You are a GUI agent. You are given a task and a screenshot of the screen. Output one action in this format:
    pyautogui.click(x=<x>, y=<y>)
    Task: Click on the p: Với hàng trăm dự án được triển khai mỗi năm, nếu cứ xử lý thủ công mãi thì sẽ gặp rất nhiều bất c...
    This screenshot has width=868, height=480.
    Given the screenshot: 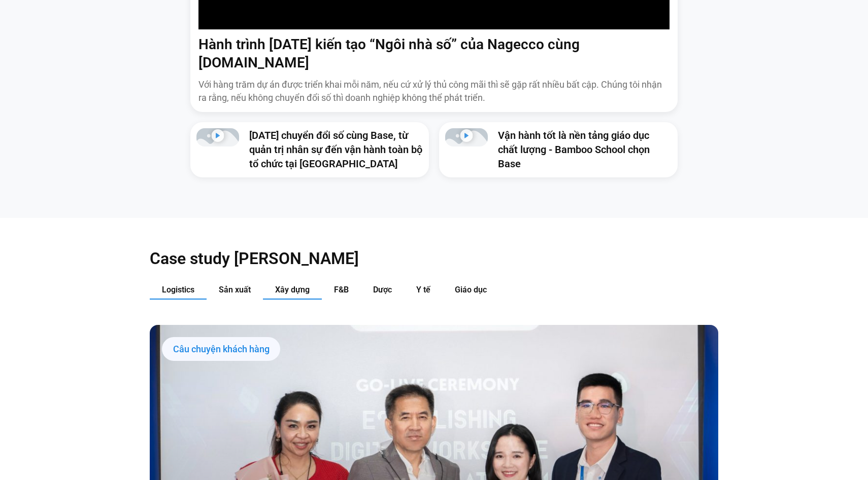 What is the action you would take?
    pyautogui.click(x=434, y=91)
    